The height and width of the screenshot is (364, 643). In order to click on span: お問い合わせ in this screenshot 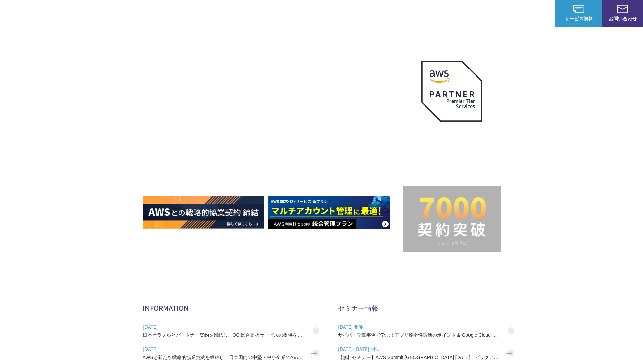, I will do `click(623, 18)`.